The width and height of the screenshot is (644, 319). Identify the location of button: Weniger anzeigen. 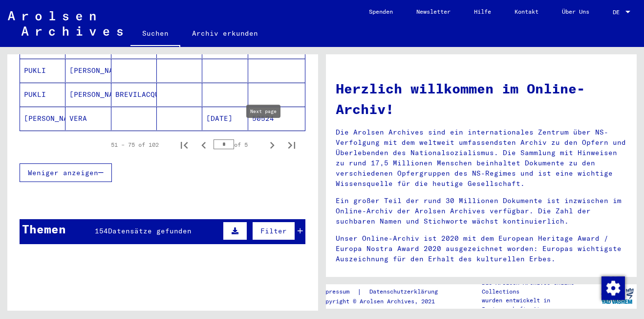
(66, 173).